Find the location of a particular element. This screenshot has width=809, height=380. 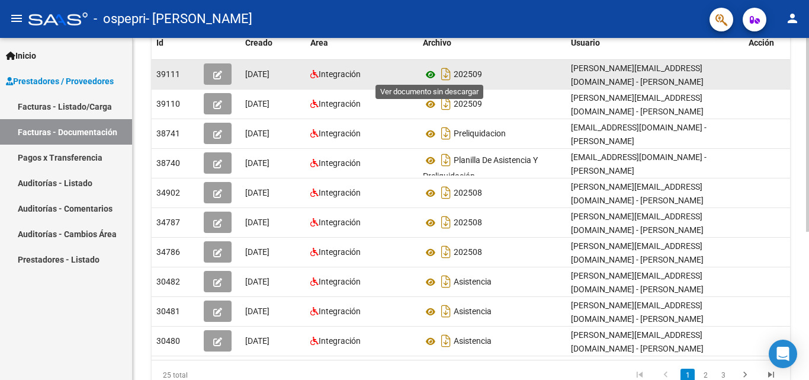

span: 30481 is located at coordinates (168, 311).